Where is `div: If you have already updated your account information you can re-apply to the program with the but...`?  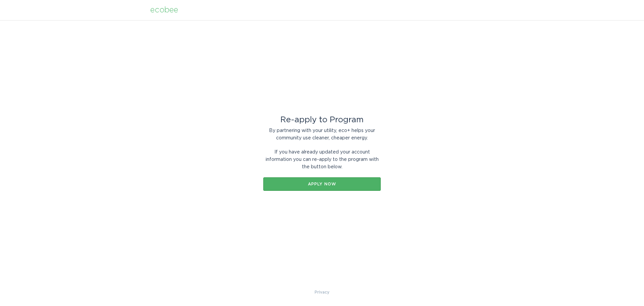
div: If you have already updated your account information you can re-apply to the program with the but... is located at coordinates (322, 159).